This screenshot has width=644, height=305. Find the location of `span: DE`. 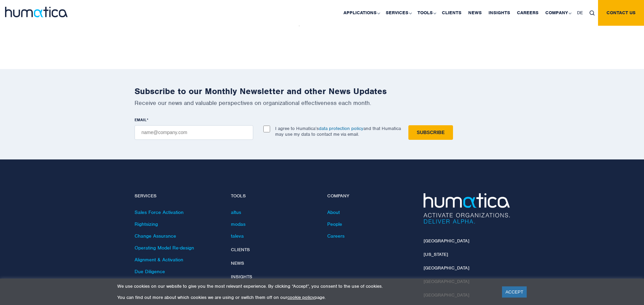

span: DE is located at coordinates (580, 13).